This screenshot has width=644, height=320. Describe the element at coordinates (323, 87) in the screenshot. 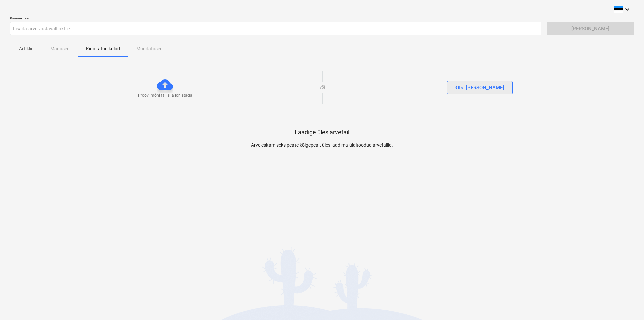

I see `p: või` at that location.